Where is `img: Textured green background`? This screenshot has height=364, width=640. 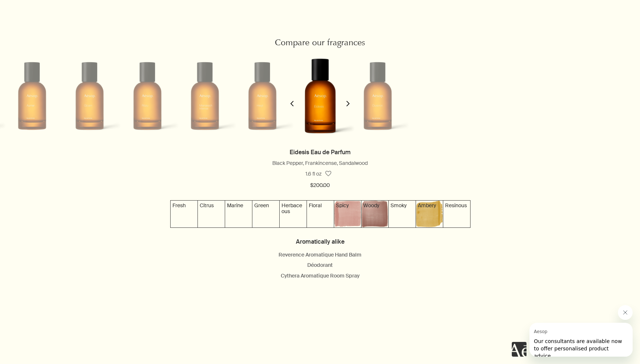 img: Textured green background is located at coordinates (266, 214).